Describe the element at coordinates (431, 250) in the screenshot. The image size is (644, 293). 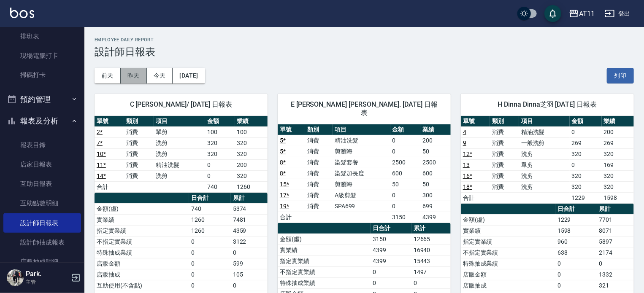
I see `td: 16940` at that location.